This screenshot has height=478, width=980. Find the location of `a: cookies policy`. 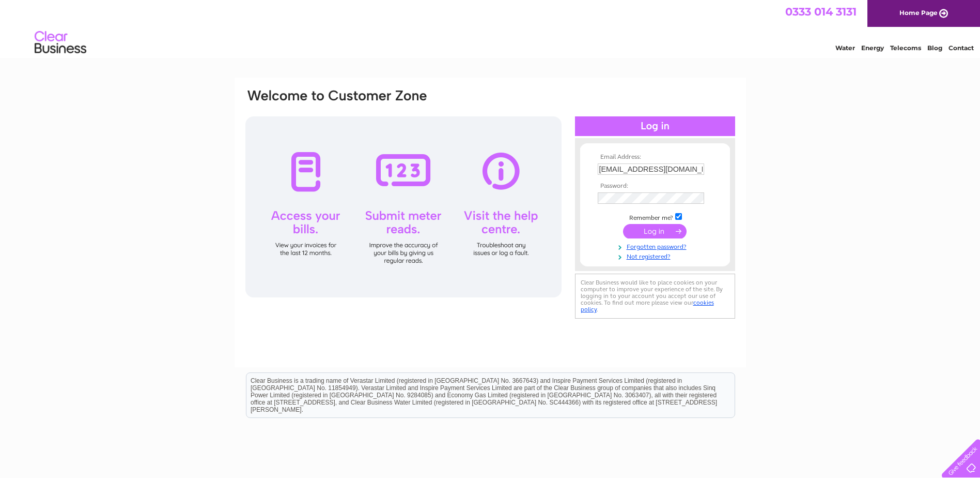

a: cookies policy is located at coordinates (647, 306).